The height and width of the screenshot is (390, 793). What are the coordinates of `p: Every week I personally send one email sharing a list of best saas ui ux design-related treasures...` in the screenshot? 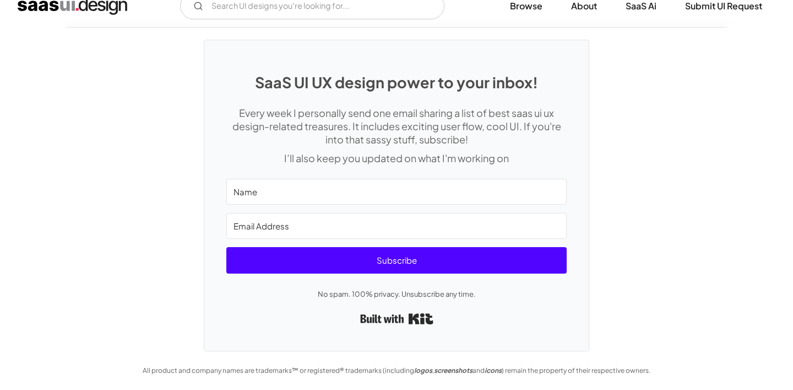 It's located at (397, 126).